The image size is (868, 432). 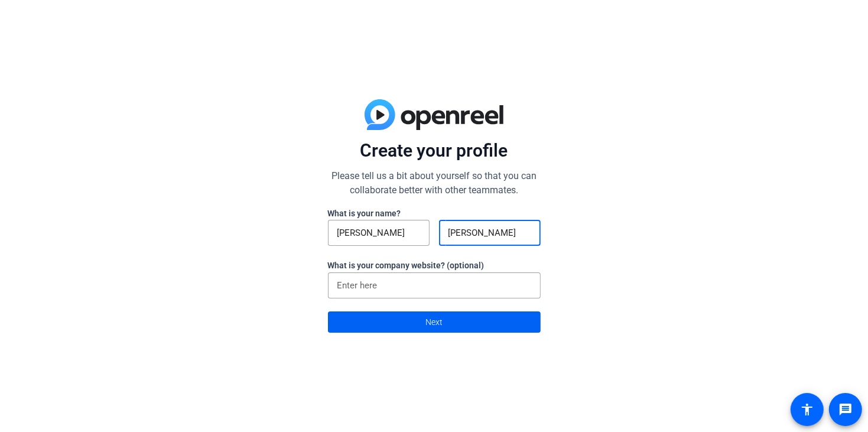 I want to click on input: Last Name, so click(x=490, y=232).